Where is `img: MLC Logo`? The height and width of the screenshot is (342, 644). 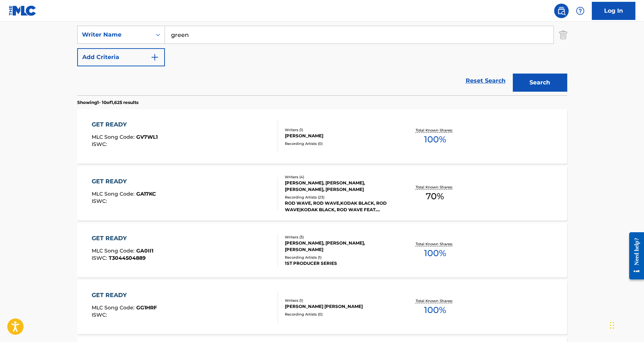 img: MLC Logo is located at coordinates (22, 11).